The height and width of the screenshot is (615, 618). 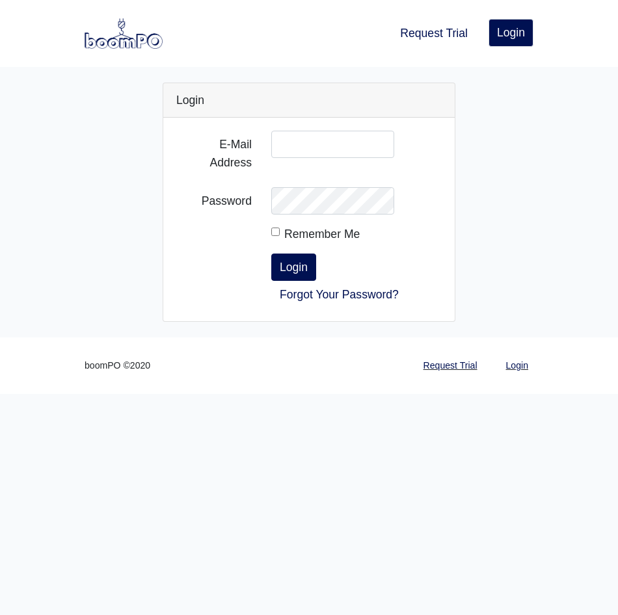 I want to click on label: E-Mail Address, so click(x=214, y=153).